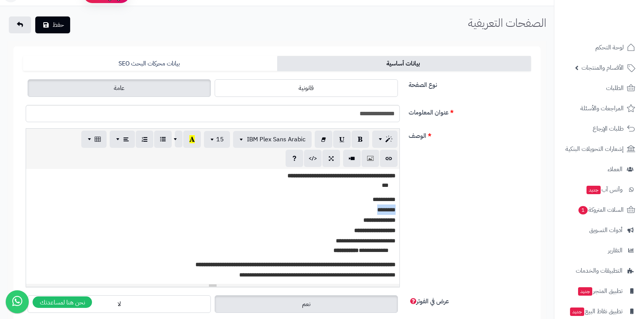 This screenshot has height=319, width=644. Describe the element at coordinates (608, 129) in the screenshot. I see `span: طلبات الإرجاع` at that location.